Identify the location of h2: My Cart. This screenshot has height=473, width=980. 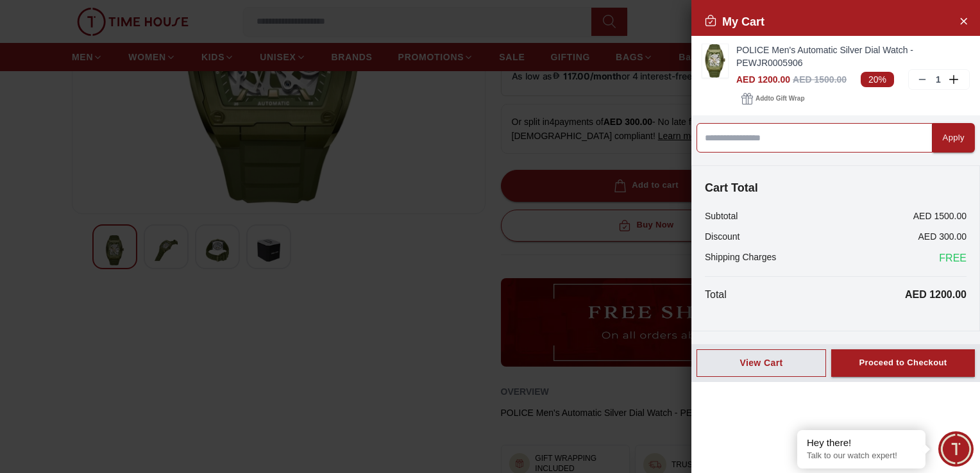
(734, 22).